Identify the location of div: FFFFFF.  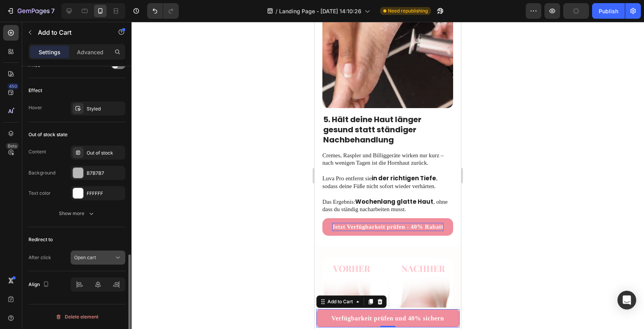
(105, 193).